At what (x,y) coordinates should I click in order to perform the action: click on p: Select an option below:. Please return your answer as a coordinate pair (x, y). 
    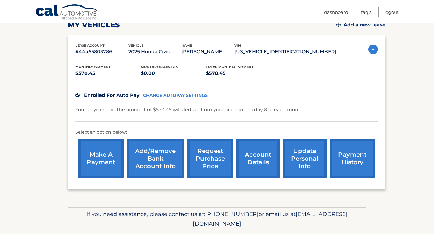
    Looking at the image, I should click on (227, 133).